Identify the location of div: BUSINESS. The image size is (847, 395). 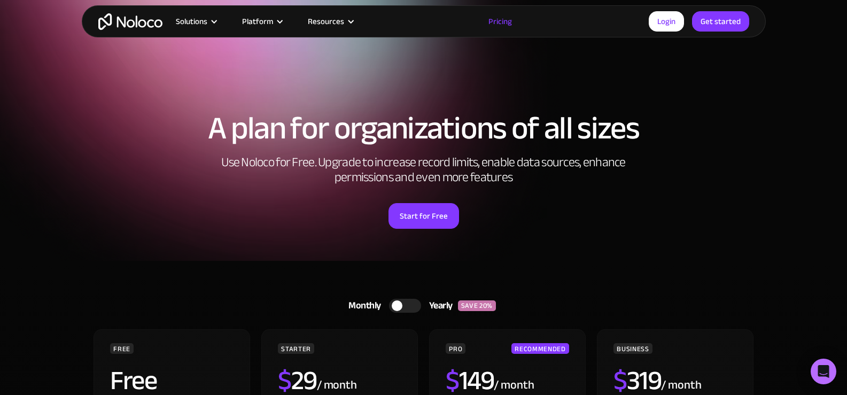
(633, 348).